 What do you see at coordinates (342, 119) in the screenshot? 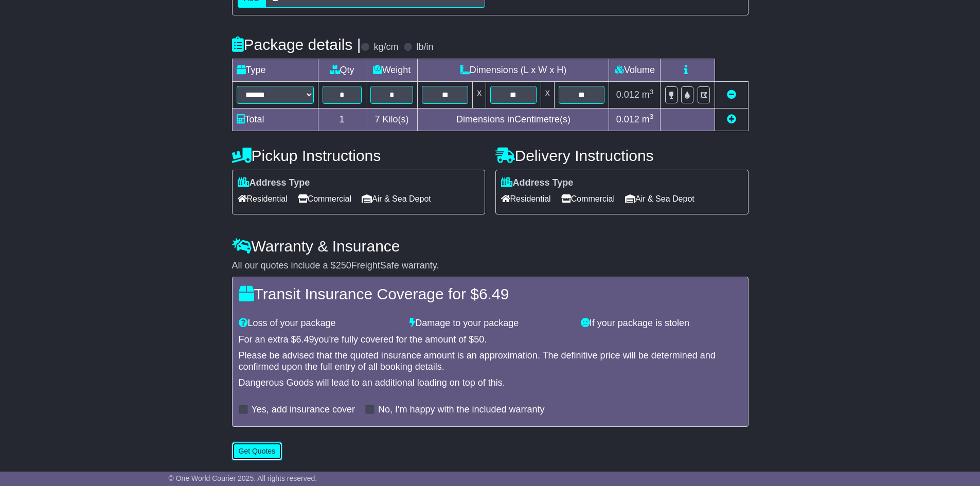
I see `td: 1` at bounding box center [342, 119].